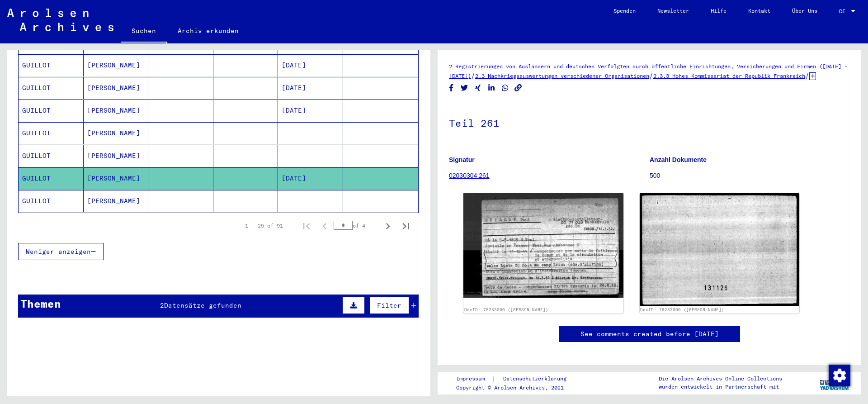  Describe the element at coordinates (325, 225) in the screenshot. I see `button: Previous page` at that location.